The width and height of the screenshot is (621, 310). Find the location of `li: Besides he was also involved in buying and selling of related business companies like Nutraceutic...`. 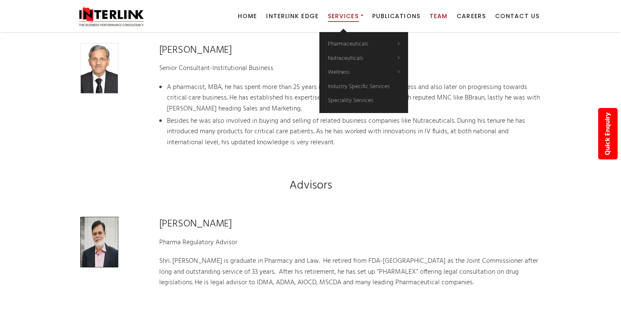

li: Besides he was also involved in buying and selling of related business companies like Nutraceutic... is located at coordinates (353, 132).